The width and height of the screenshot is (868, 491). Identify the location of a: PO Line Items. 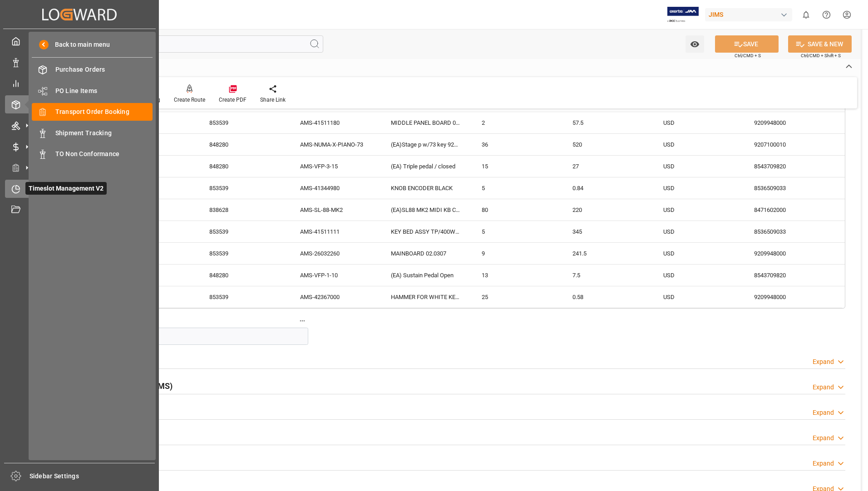
(92, 91).